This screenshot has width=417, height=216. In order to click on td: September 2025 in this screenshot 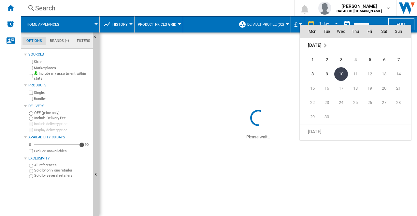, I will do `click(355, 46)`.